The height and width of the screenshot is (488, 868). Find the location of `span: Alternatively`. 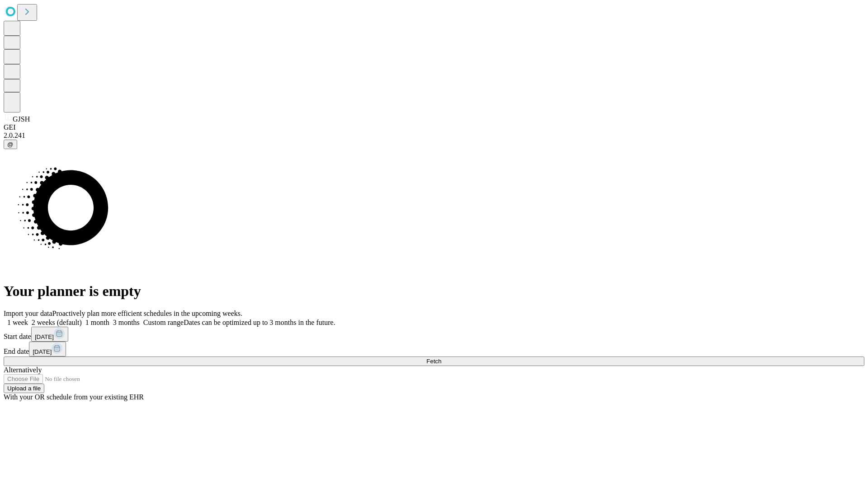

span: Alternatively is located at coordinates (22, 370).